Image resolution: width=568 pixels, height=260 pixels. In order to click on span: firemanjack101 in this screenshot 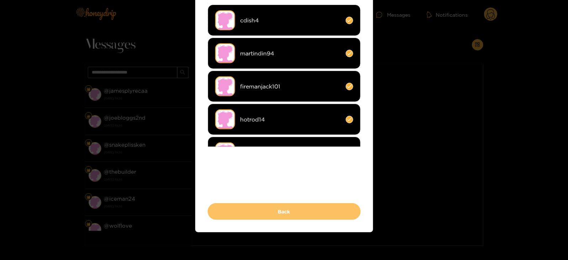, I will do `click(290, 86)`.